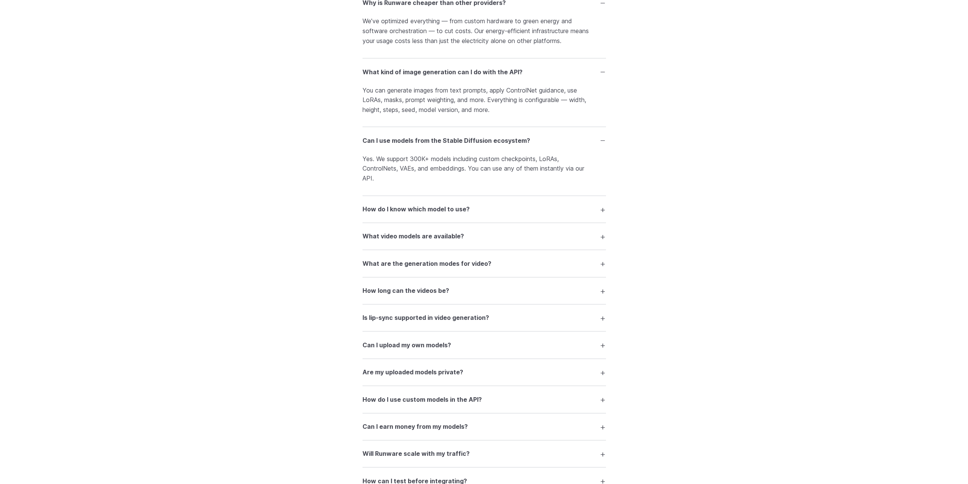  What do you see at coordinates (406, 290) in the screenshot?
I see `h3: How long can the videos be?` at bounding box center [406, 290].